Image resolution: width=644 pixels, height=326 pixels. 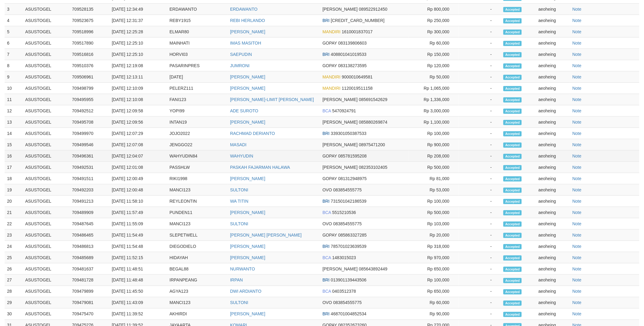 What do you see at coordinates (349, 201) in the screenshot?
I see `span: 731501042186539` at bounding box center [349, 201].